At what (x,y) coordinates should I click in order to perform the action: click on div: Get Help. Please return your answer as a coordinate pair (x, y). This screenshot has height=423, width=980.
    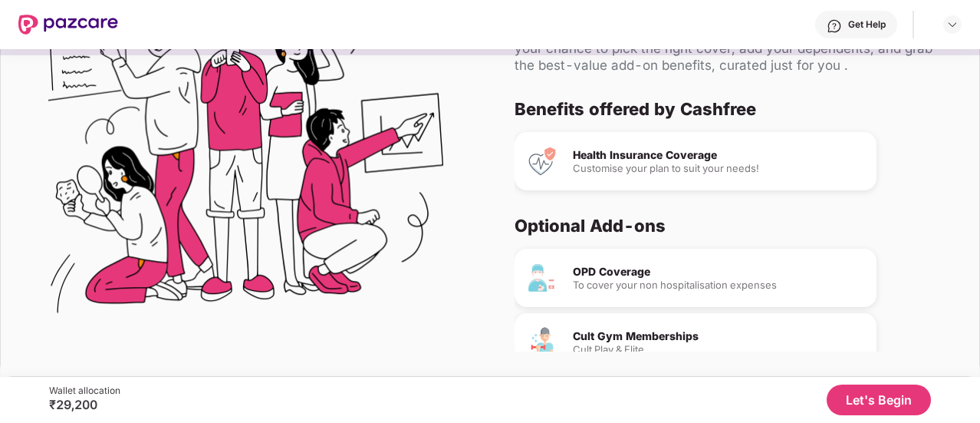
    Looking at the image, I should click on (867, 25).